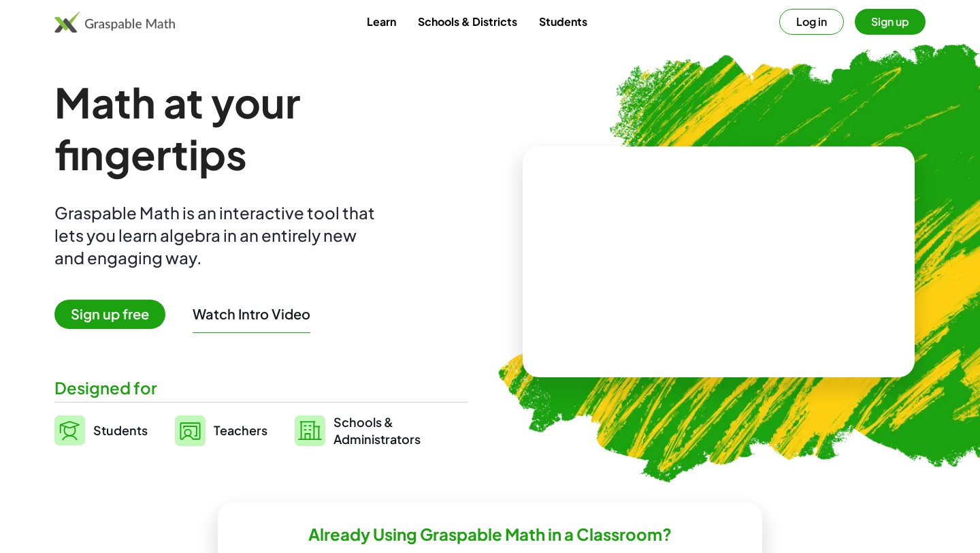  I want to click on button: Sign up, so click(890, 22).